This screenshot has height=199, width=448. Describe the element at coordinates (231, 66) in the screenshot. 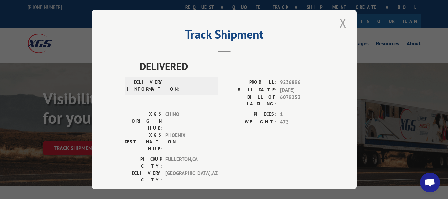

I see `span: DELIVERED` at that location.